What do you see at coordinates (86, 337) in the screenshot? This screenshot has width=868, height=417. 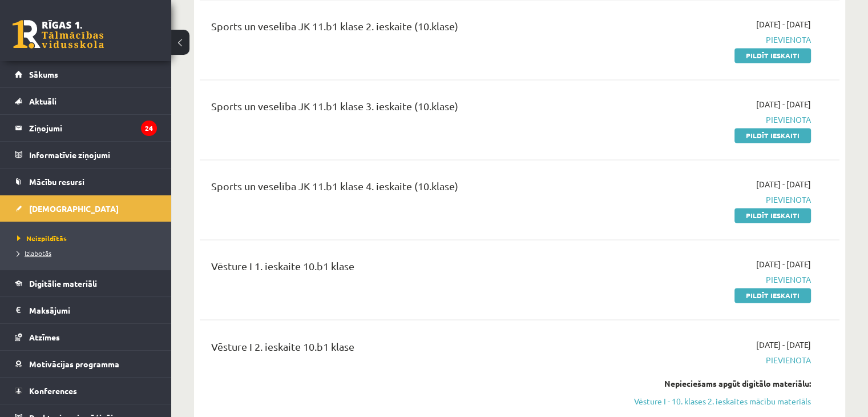 I see `a: Atzīmes` at bounding box center [86, 337].